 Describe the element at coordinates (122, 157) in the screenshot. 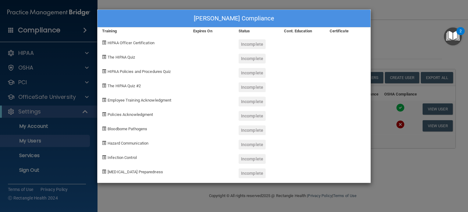

I see `span: Infection Control` at that location.